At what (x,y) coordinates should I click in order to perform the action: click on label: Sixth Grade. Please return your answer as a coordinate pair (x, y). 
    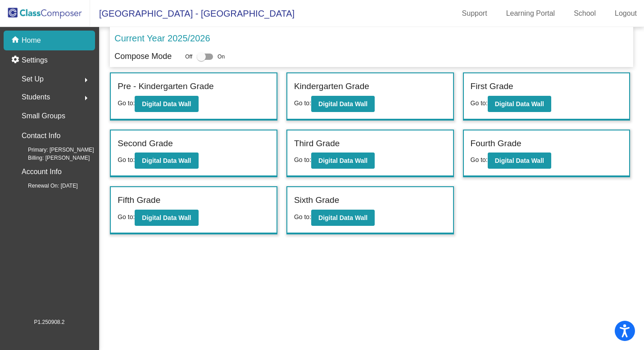
    Looking at the image, I should click on (317, 200).